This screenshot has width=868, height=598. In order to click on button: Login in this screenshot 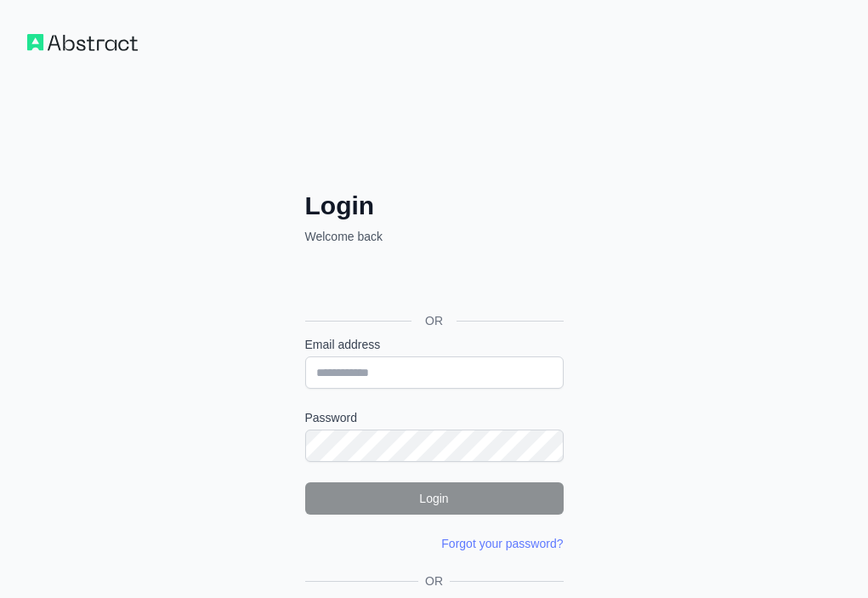, I will do `click(435, 498)`.